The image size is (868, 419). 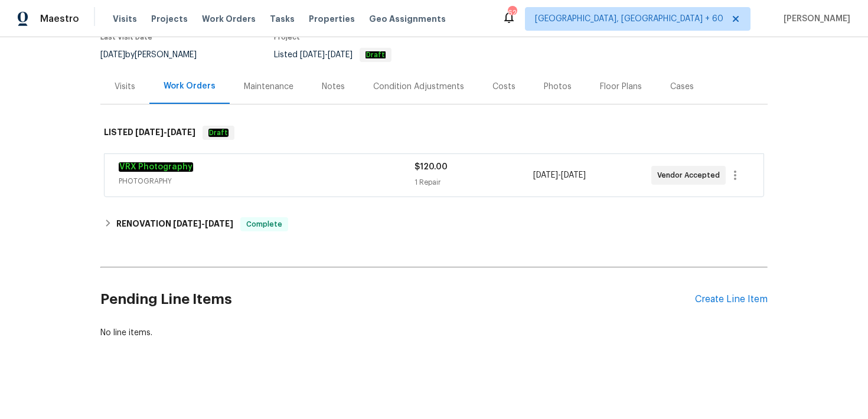 What do you see at coordinates (504, 86) in the screenshot?
I see `div: Costs` at bounding box center [504, 86].